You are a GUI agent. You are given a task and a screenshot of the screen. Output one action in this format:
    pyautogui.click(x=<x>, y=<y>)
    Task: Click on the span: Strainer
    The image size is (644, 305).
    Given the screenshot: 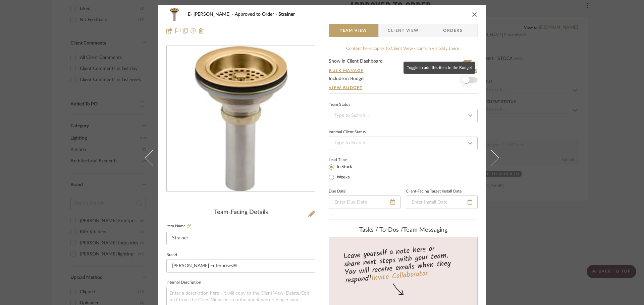 What is the action you would take?
    pyautogui.click(x=287, y=14)
    